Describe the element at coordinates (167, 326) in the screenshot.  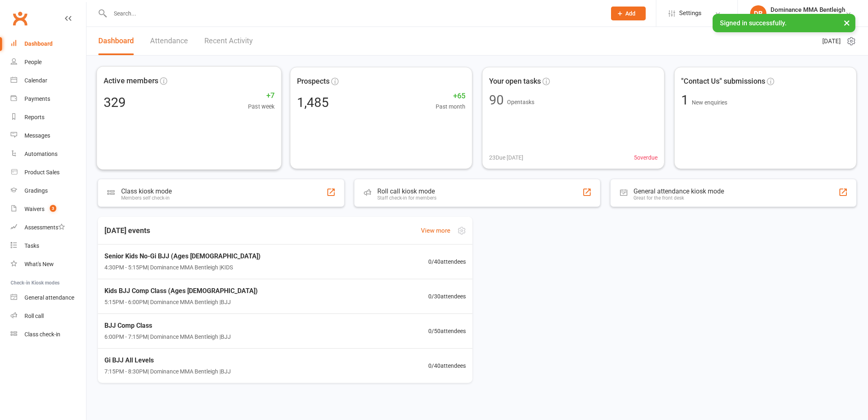
I see `span: BJJ Comp Class` at that location.